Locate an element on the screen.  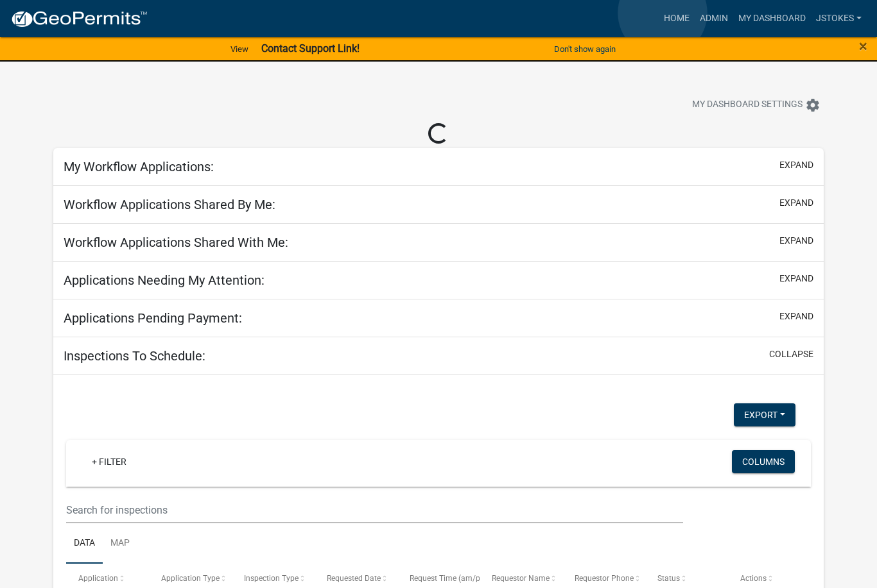
span: Requestor Phone is located at coordinates (604, 578).